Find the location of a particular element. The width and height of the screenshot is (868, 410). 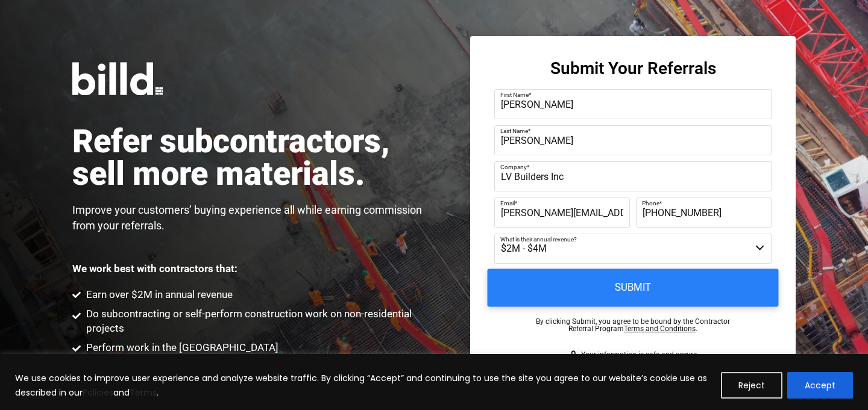

span: Last Name is located at coordinates (514, 131).